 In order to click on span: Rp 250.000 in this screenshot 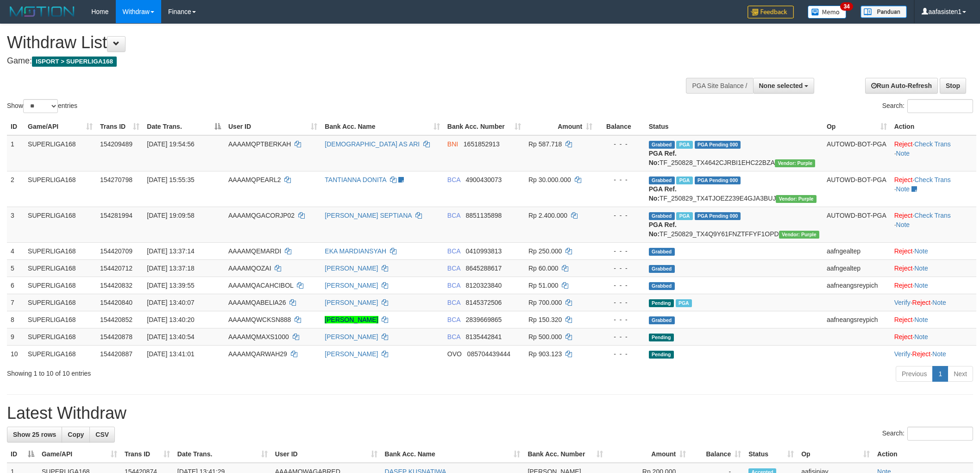, I will do `click(545, 251)`.